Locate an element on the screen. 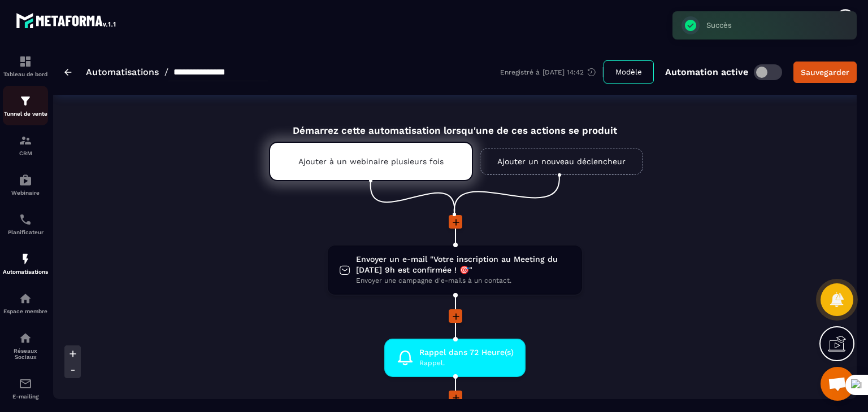  p: Ajouter à un webinaire plusieurs fois is located at coordinates (371, 162).